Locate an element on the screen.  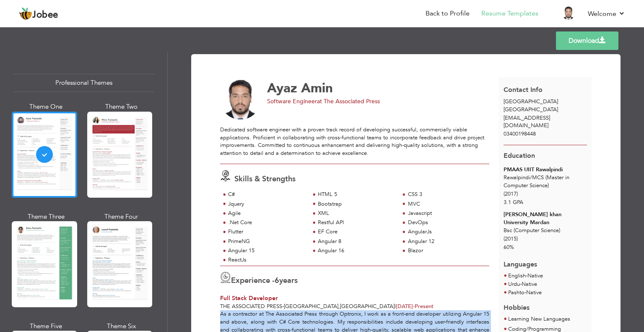
span: Jobee is located at coordinates (45, 15).